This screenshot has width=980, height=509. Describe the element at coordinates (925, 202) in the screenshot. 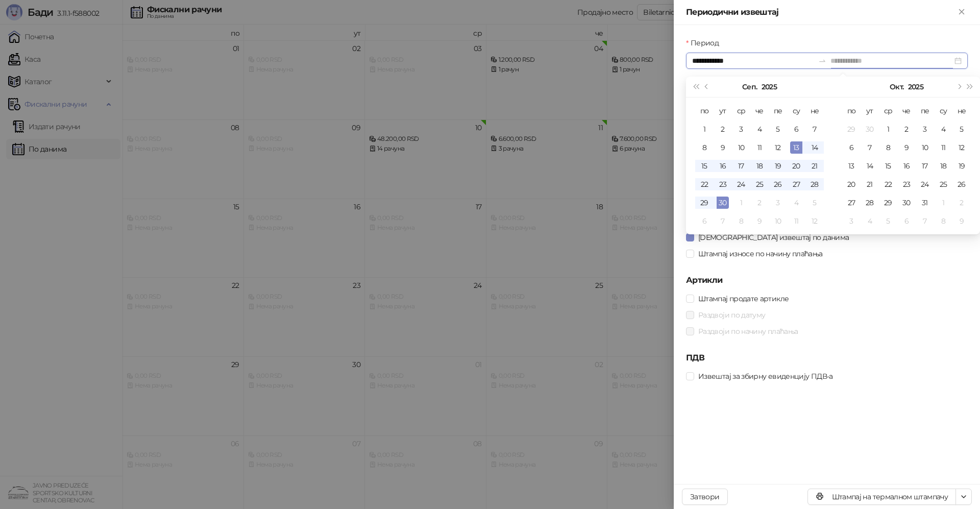

I see `div: 31` at that location.